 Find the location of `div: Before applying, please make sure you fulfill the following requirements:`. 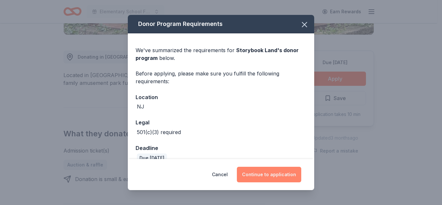

div: Before applying, please make sure you fulfill the following requirements: is located at coordinates (221, 77).